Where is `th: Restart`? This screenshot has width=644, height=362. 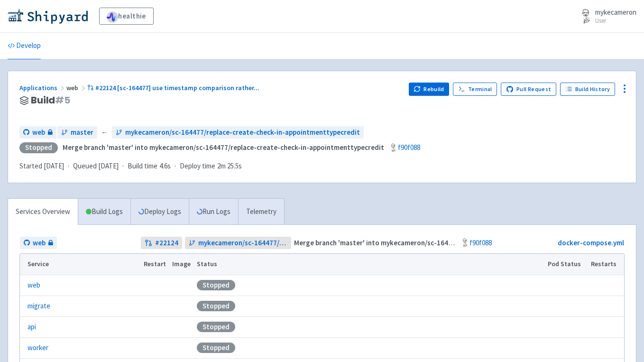 th: Restart is located at coordinates (155, 264).